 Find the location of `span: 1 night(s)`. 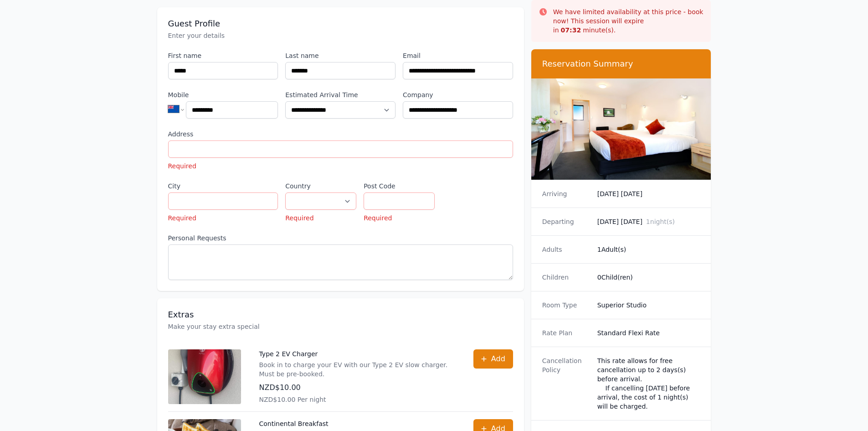

span: 1 night(s) is located at coordinates (660, 222).